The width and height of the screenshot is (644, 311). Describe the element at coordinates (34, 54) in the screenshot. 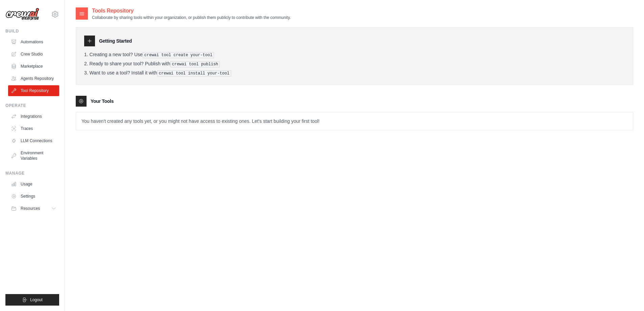

I see `a: Crew Studio` at that location.